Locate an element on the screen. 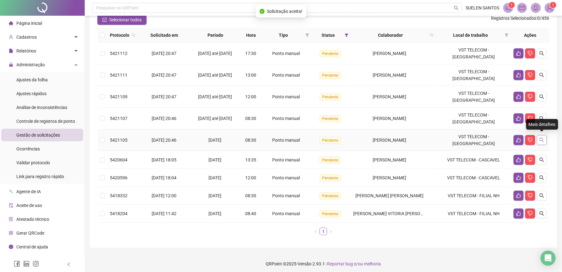 This screenshot has width=562, height=272. span: Validar protocolo is located at coordinates (33, 163).